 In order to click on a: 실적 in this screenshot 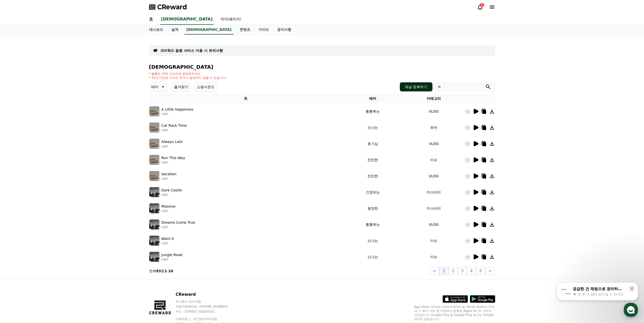, I will do `click(175, 30)`.